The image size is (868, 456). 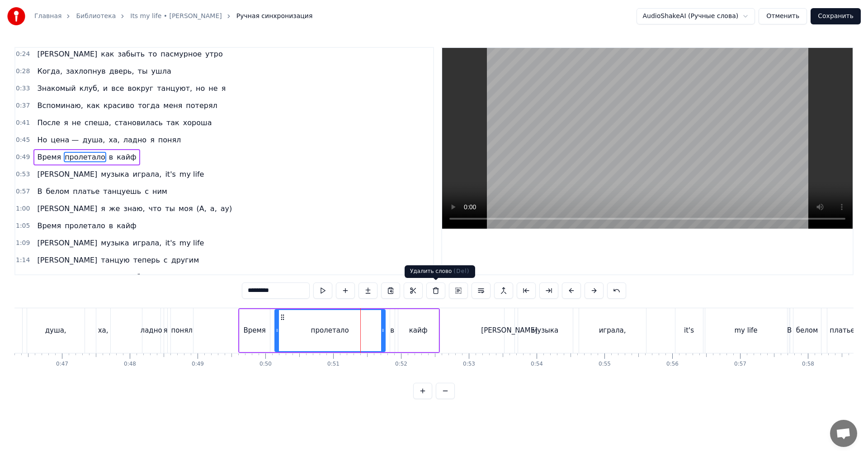 I want to click on span: для, so click(x=117, y=277).